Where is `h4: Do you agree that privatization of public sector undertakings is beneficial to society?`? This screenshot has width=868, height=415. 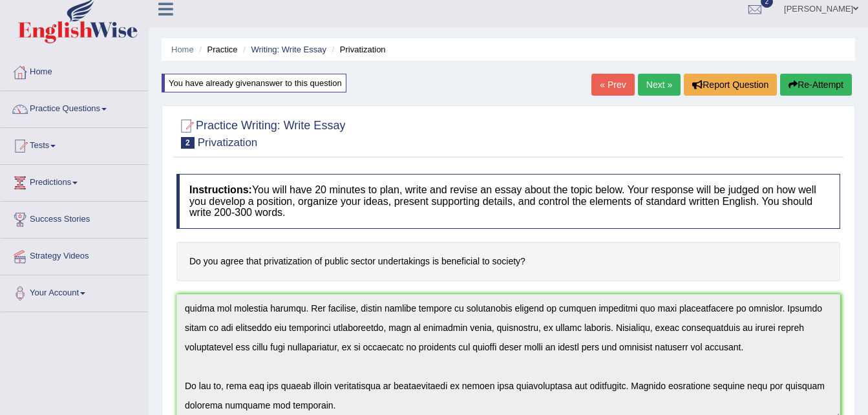 h4: Do you agree that privatization of public sector undertakings is beneficial to society? is located at coordinates (508, 261).